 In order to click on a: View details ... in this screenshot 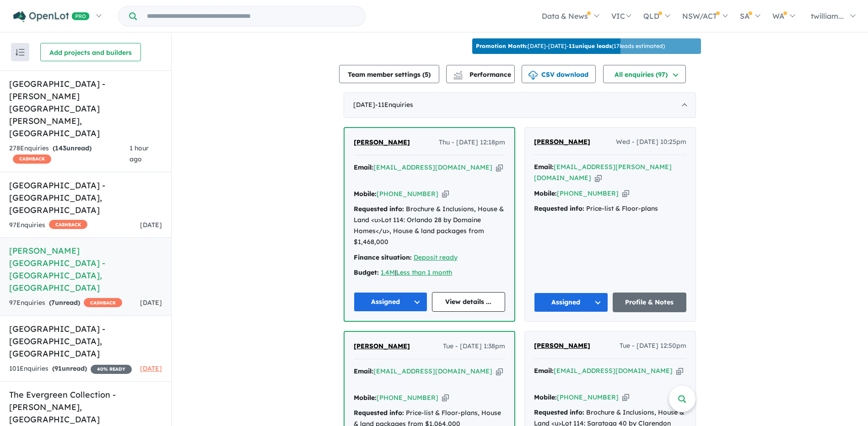, I will do `click(468, 302)`.